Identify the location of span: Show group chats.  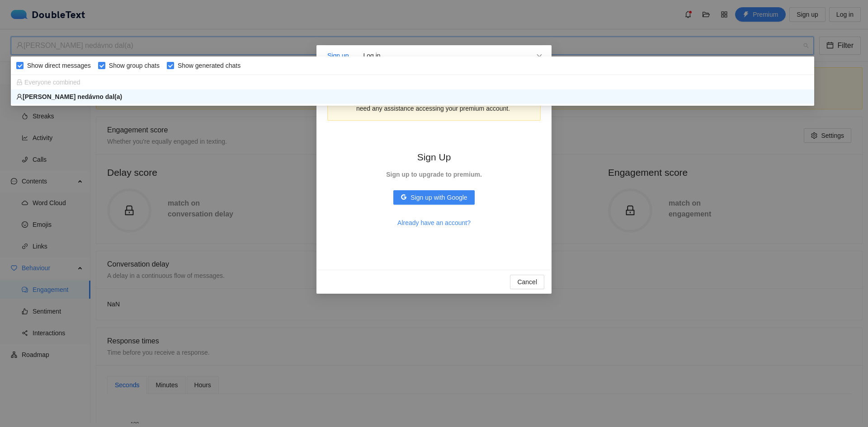
(134, 65).